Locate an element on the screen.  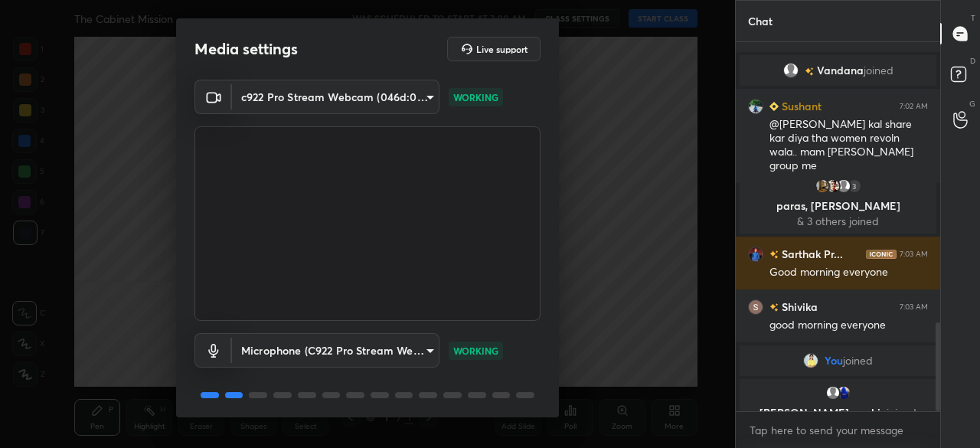
div: 3 is located at coordinates (854, 186).